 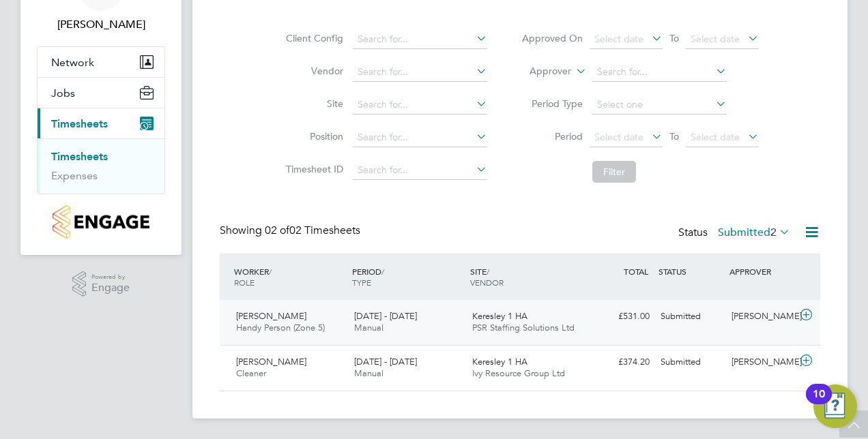 What do you see at coordinates (244, 283) in the screenshot?
I see `span: ROLE` at bounding box center [244, 283].